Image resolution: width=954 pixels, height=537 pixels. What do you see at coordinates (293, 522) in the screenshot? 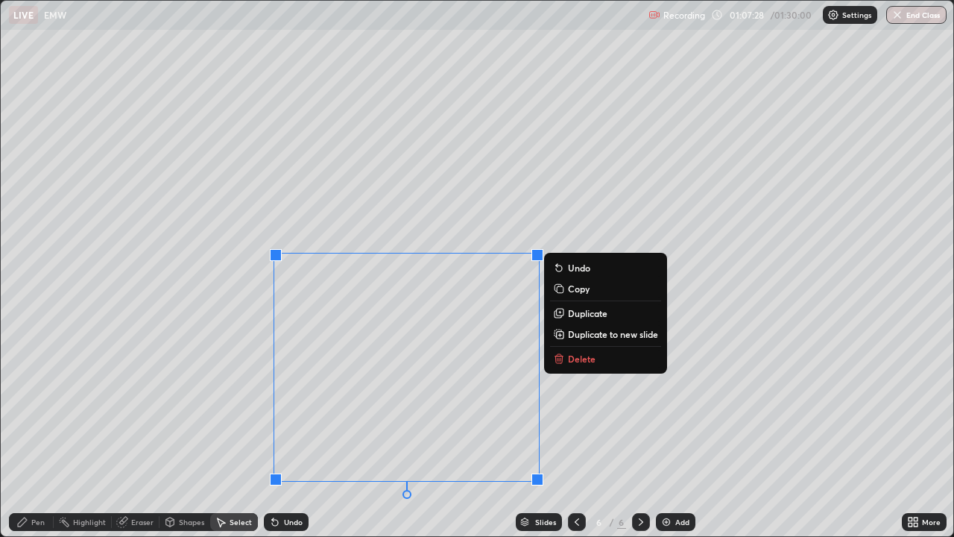
I see `div: Undo` at bounding box center [293, 522].